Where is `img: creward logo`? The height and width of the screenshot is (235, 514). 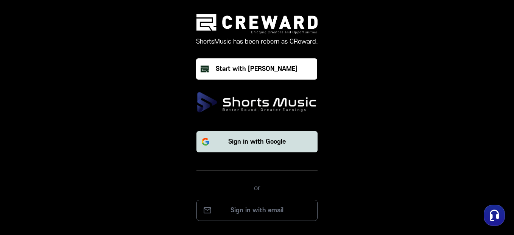
img: creward logo is located at coordinates (257, 24).